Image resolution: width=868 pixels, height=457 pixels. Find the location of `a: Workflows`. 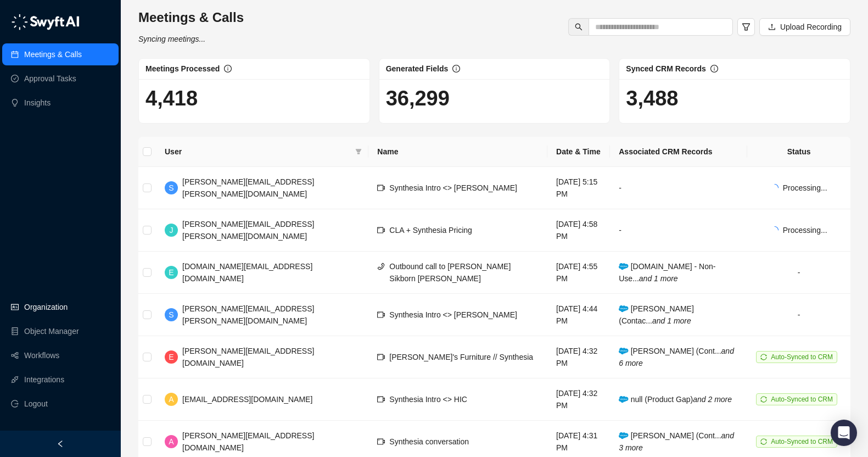

a: Workflows is located at coordinates (42, 355).